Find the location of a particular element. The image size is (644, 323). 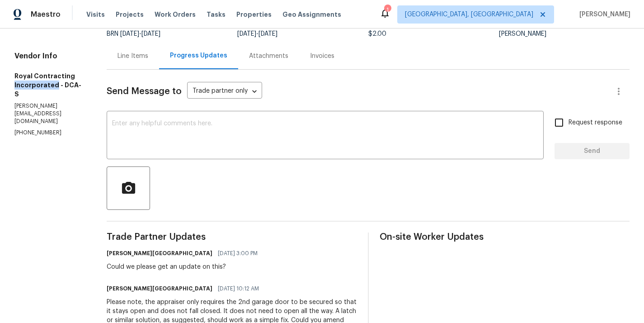

span: Visits is located at coordinates (95, 15).